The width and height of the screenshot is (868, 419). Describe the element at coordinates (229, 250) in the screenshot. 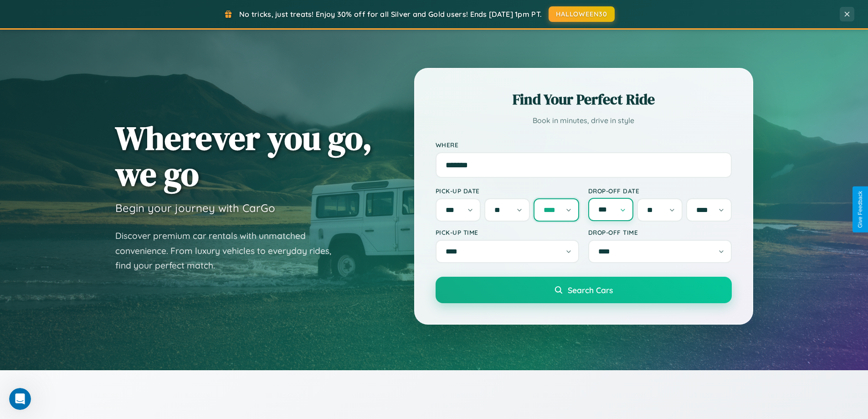

I see `p: Discover premium car rentals with unmatched convenience. From luxury vehicles to everyday rides, ...` at that location.